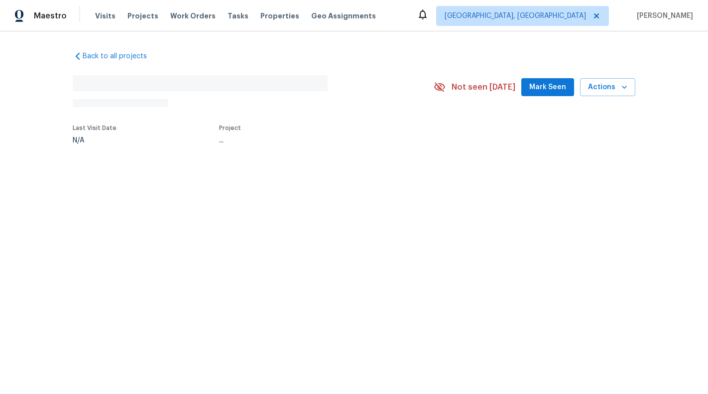 This screenshot has height=394, width=708. What do you see at coordinates (280, 16) in the screenshot?
I see `span: Properties` at bounding box center [280, 16].